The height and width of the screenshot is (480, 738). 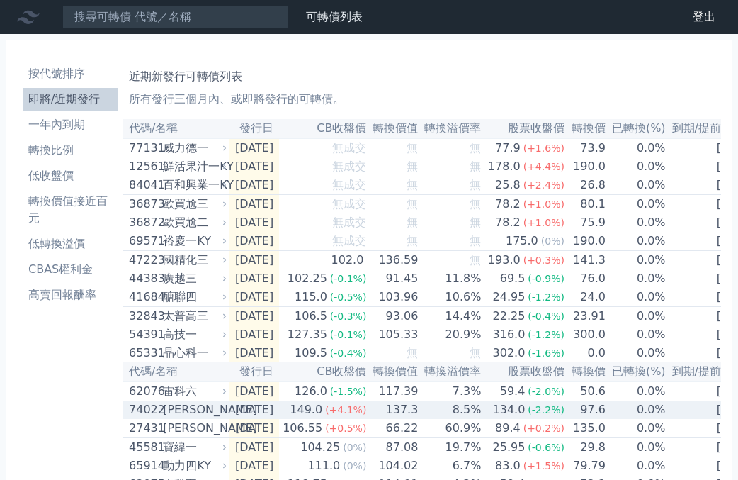 What do you see at coordinates (513, 391) in the screenshot?
I see `div: 59.4` at bounding box center [513, 391].